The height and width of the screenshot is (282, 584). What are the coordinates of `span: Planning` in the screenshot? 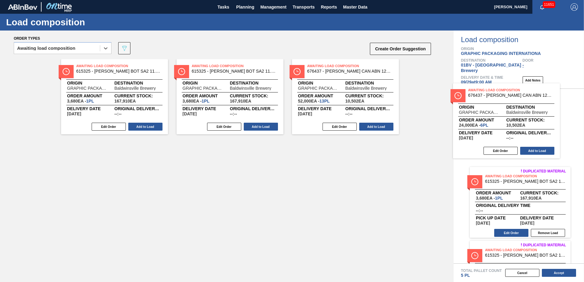 It's located at (245, 7).